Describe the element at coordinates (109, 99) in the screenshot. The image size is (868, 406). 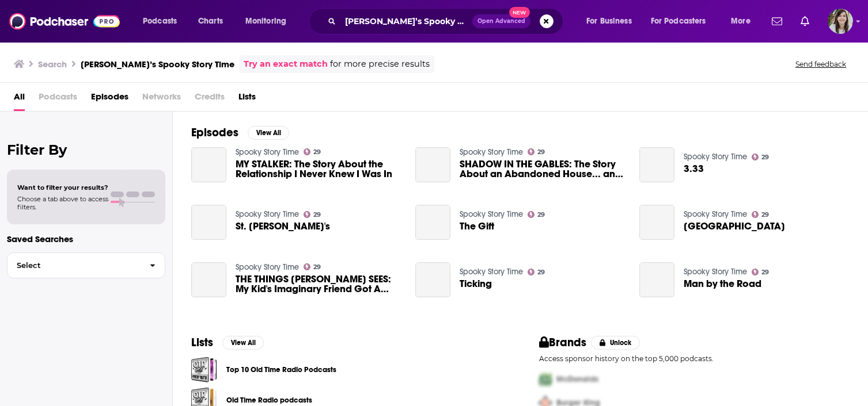
I see `a: Episodes` at that location.